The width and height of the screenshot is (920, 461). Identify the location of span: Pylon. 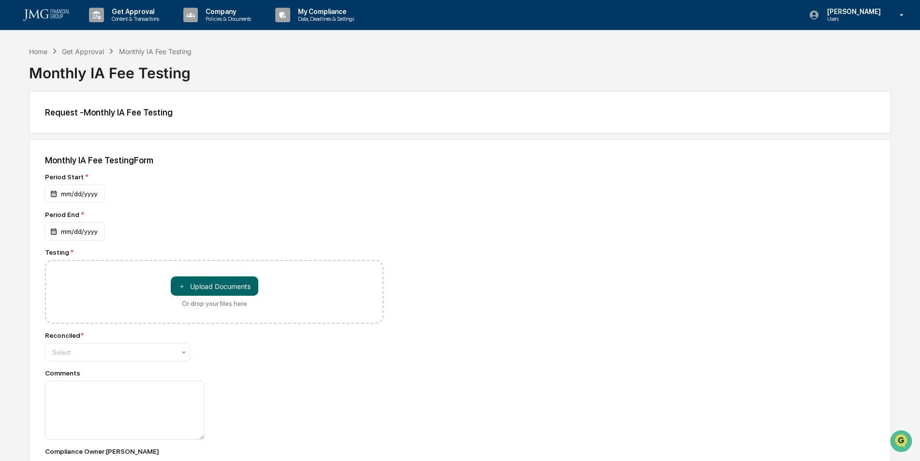
(106, 167).